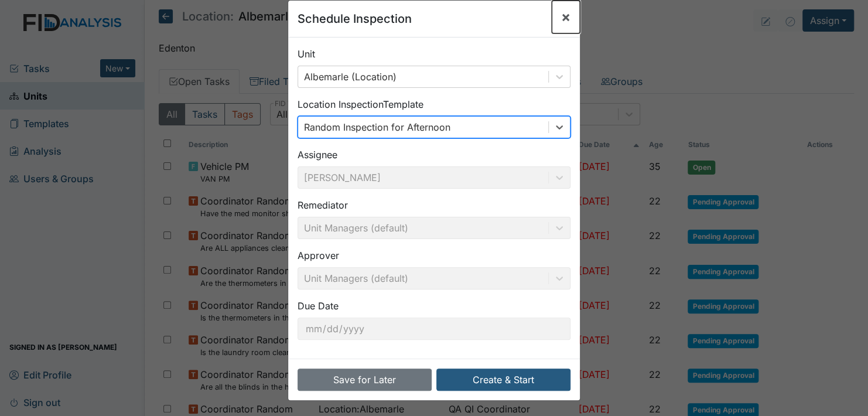  Describe the element at coordinates (364, 380) in the screenshot. I see `button: Save for Later` at that location.